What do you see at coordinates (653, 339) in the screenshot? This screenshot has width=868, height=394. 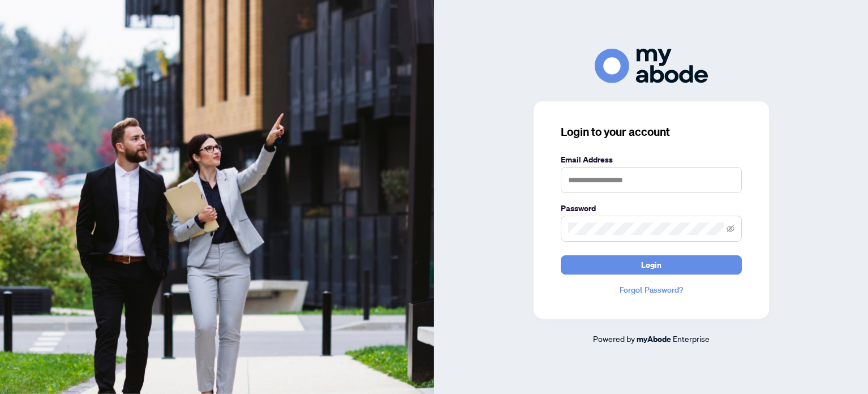 I see `a: myAbode` at bounding box center [653, 339].